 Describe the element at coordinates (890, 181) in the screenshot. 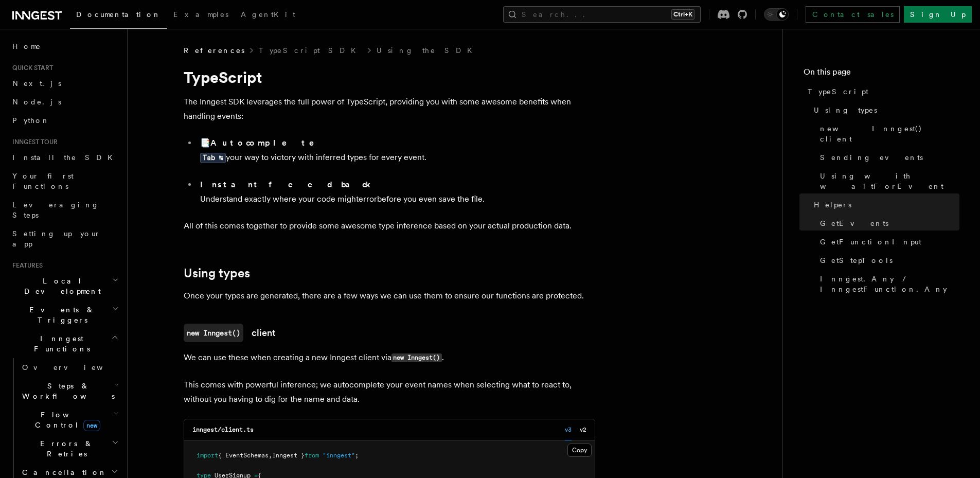

I see `span: Using with waitForEvent` at that location.